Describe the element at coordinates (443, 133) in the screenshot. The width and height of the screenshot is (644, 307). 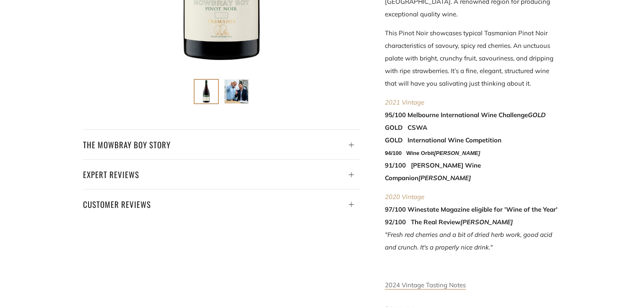
I see `strong: GOLD CSWA GOLD International Wine Competition` at that location.